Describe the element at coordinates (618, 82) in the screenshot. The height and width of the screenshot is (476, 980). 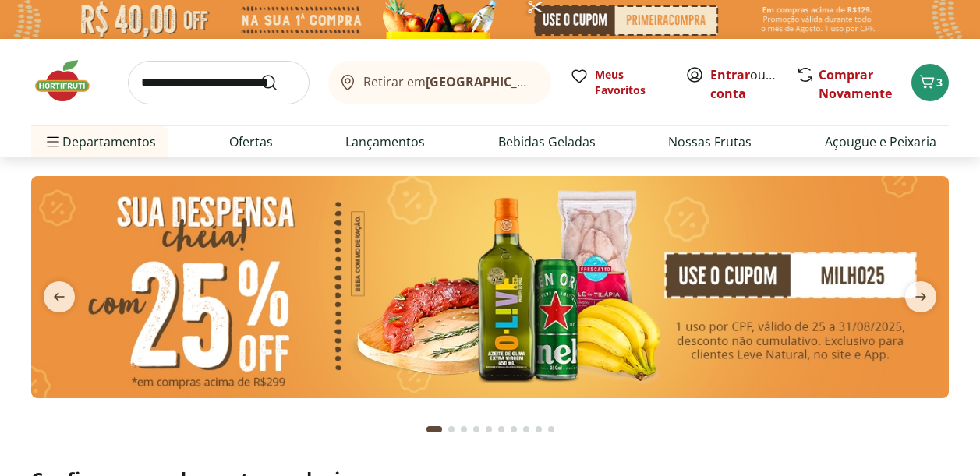
I see `a: Meus Favoritos` at that location.